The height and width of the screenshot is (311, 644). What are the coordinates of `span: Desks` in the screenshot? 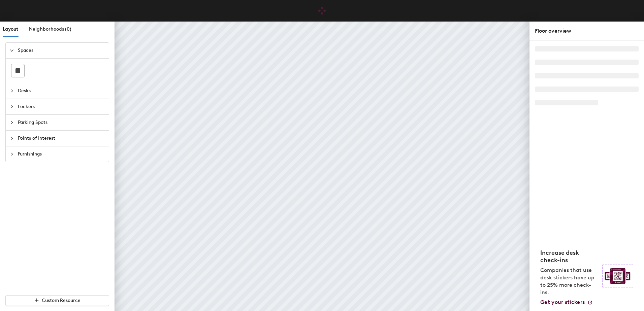 It's located at (61, 91).